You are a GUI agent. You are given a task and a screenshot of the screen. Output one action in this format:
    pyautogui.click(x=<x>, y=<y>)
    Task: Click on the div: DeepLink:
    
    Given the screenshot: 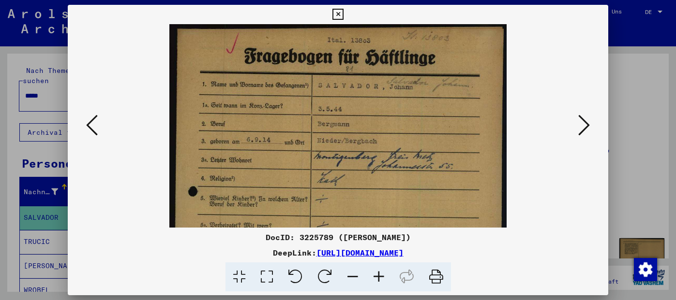 What is the action you would take?
    pyautogui.click(x=338, y=253)
    